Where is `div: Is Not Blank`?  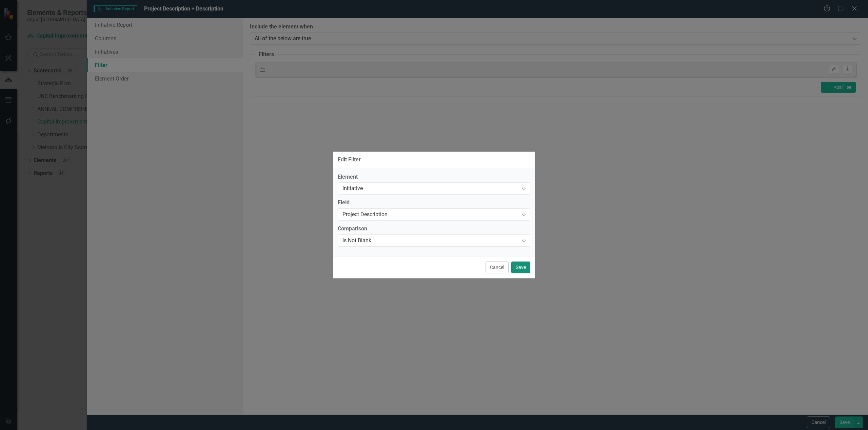
div: Is Not Blank is located at coordinates (430, 240).